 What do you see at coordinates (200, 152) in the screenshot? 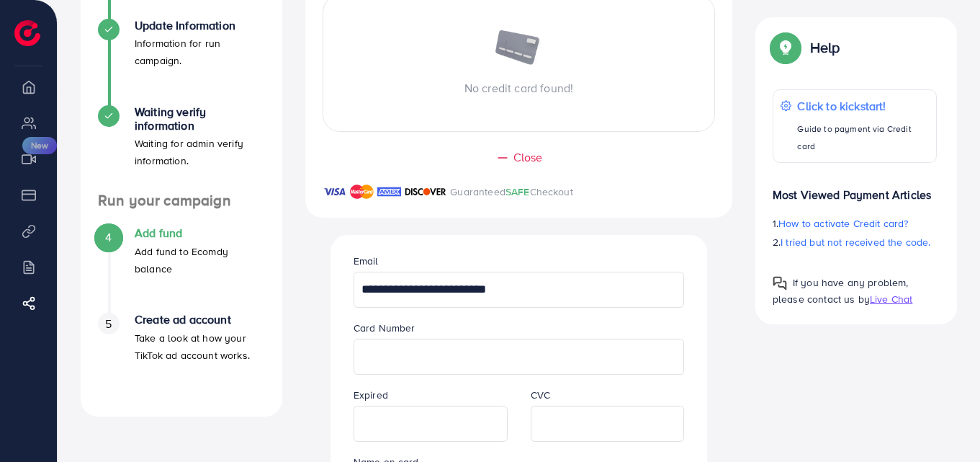
I see `p: Waiting for admin verify information.` at bounding box center [200, 152].